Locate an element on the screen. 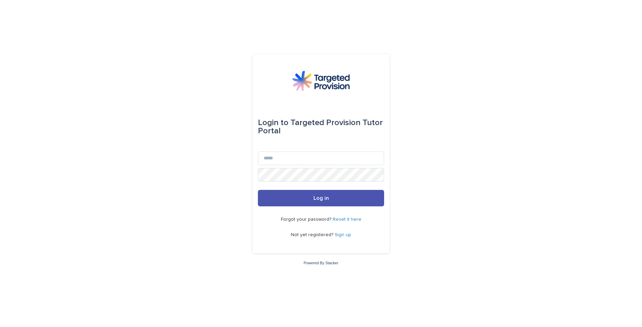 The width and height of the screenshot is (642, 327). a: Reset it here is located at coordinates (347, 220).